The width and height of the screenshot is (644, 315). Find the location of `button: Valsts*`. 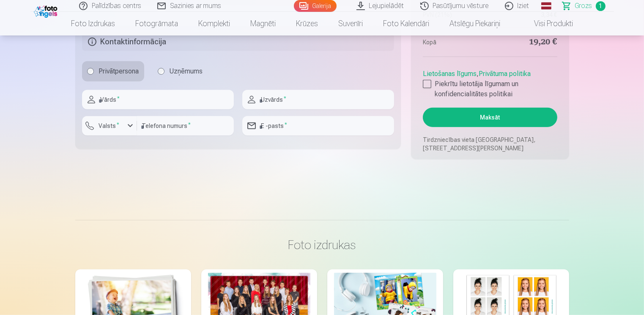

button: Valsts* is located at coordinates (110, 126).